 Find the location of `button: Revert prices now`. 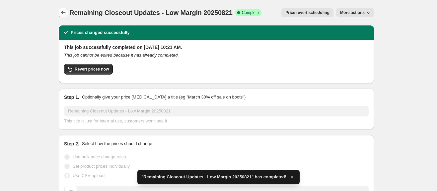

button: Revert prices now is located at coordinates (88, 69).